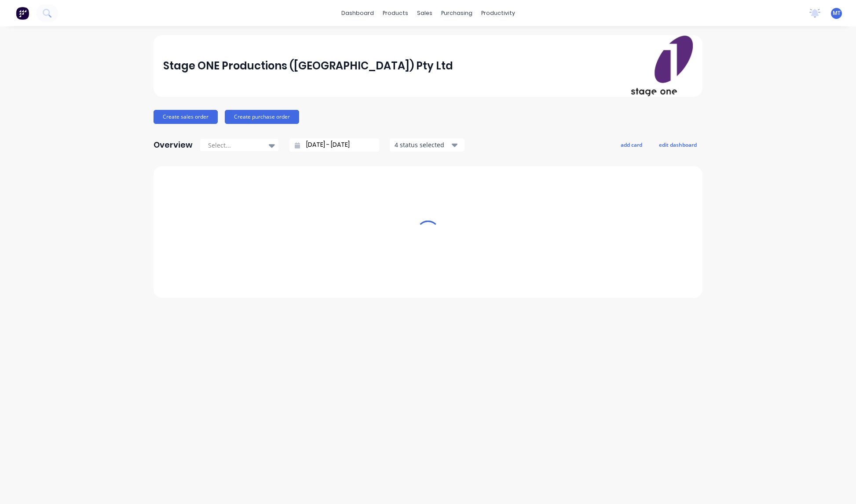 This screenshot has height=504, width=856. Describe the element at coordinates (631, 145) in the screenshot. I see `button: add card` at that location.